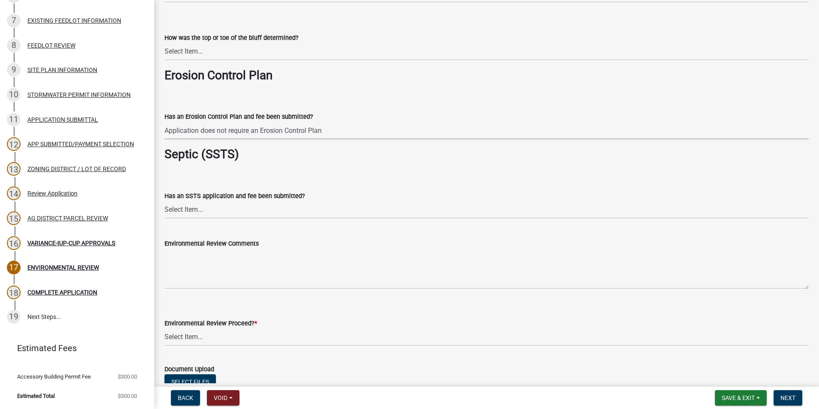  What do you see at coordinates (14, 119) in the screenshot?
I see `div: 11` at bounding box center [14, 119].